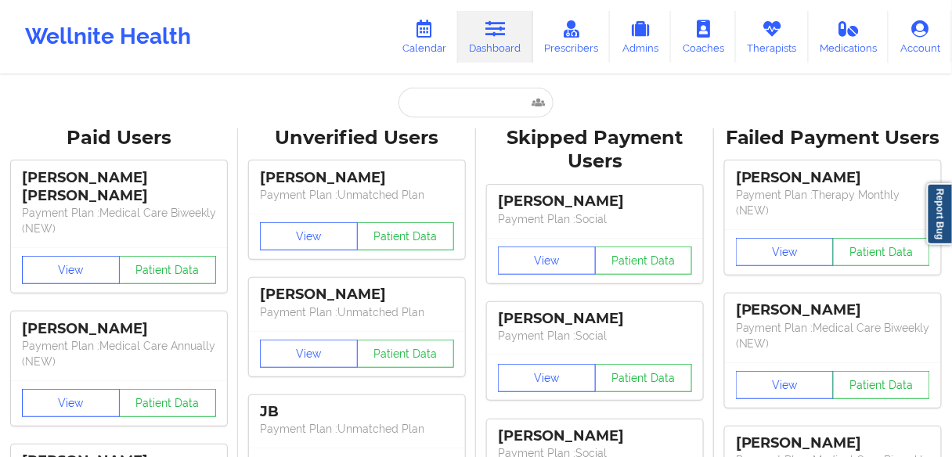  I want to click on div: Unverified Users, so click(357, 138).